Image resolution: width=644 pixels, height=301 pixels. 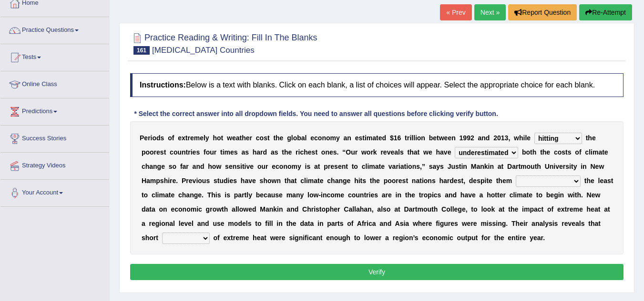 What do you see at coordinates (218, 166) in the screenshot?
I see `b: w` at bounding box center [218, 166].